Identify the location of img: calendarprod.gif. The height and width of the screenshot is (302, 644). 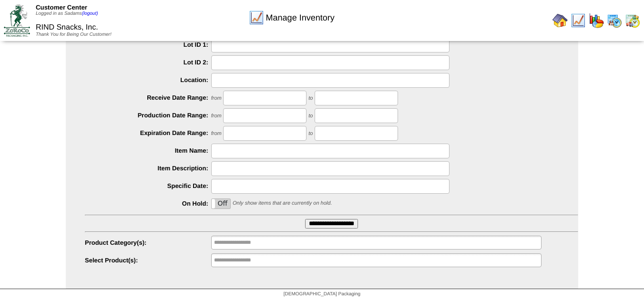
(614, 20).